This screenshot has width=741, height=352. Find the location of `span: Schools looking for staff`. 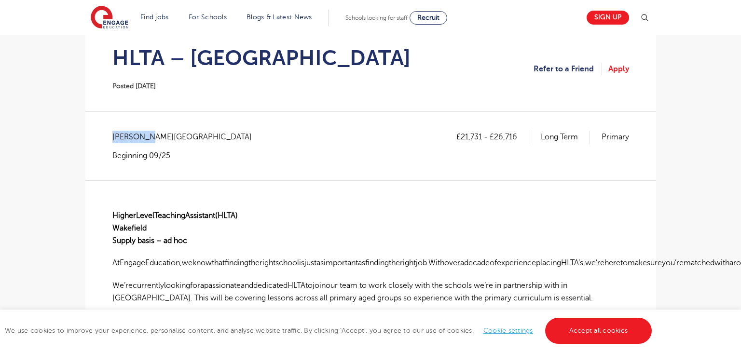

span: Schools looking for staff is located at coordinates (376, 18).